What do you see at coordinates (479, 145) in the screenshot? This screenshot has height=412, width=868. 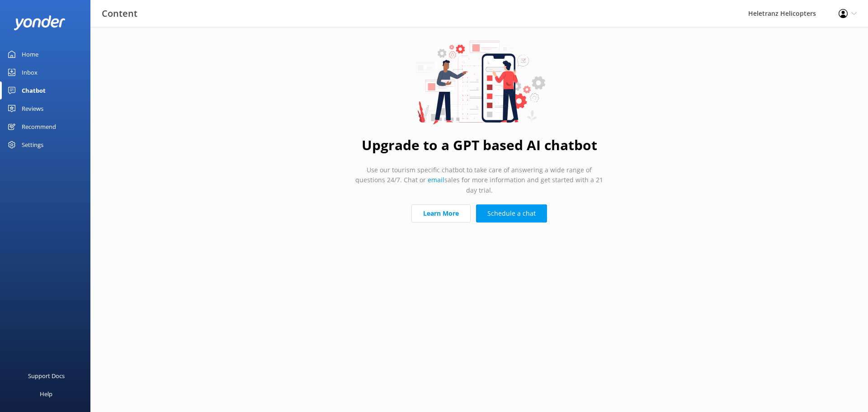 I see `h1: Upgrade to a GPT based AI chatbot` at bounding box center [479, 145].